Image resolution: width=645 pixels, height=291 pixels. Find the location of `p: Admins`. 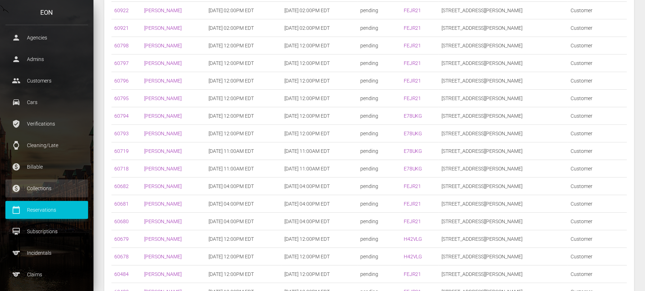

p: Admins is located at coordinates (47, 59).